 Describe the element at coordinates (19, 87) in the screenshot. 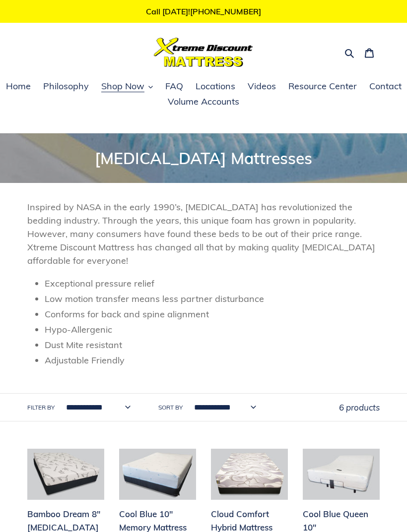

I see `a: Home` at that location.